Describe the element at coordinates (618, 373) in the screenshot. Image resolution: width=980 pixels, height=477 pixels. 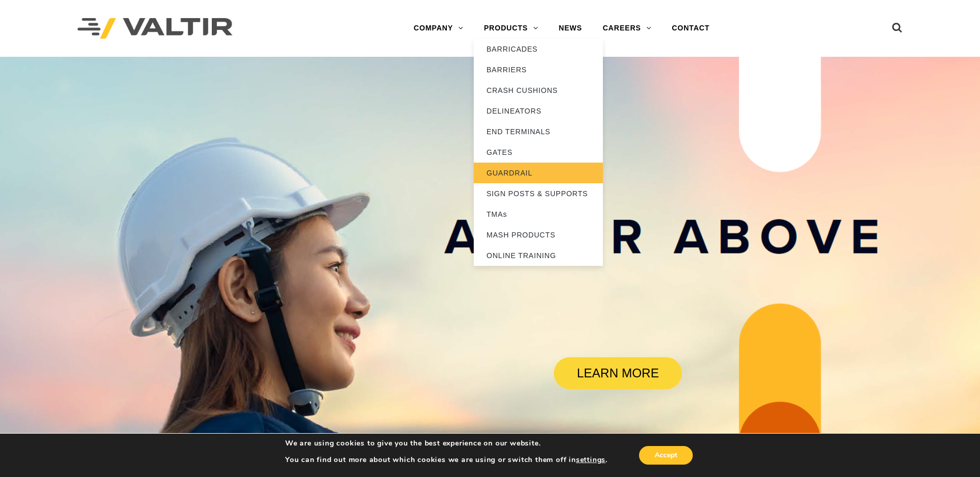
I see `a: LEARN MORE` at that location.